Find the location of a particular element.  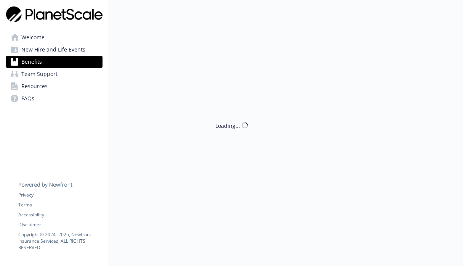

p: Copyright © 2024 - 2025 , Newfront Insurance Services, ALL RIGHTS RESERVED is located at coordinates (60, 240).